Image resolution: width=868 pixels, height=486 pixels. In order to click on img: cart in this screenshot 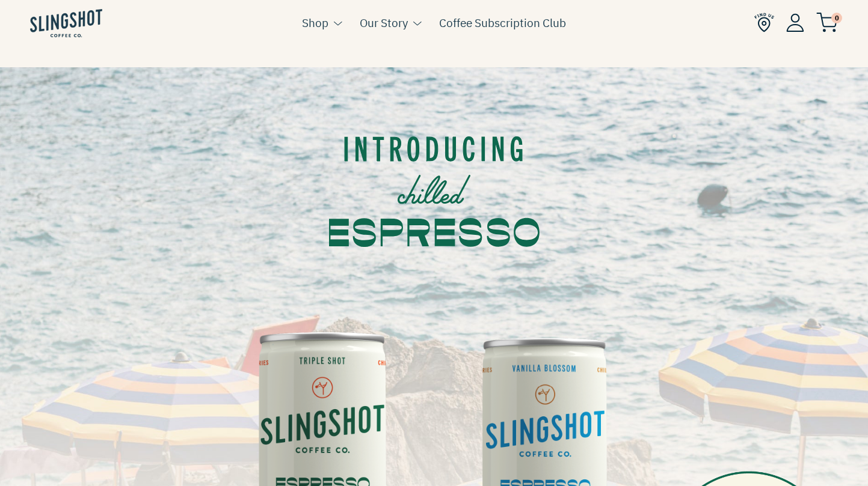, I will do `click(827, 22)`.